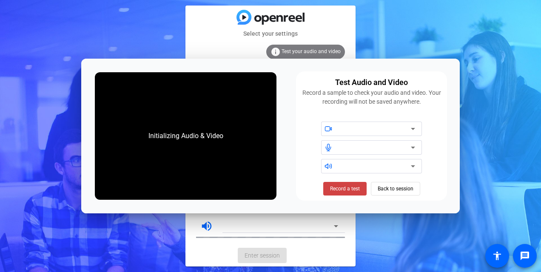 The height and width of the screenshot is (272, 541). Describe the element at coordinates (186, 136) in the screenshot. I see `div: Initializing Audio & Video` at that location.